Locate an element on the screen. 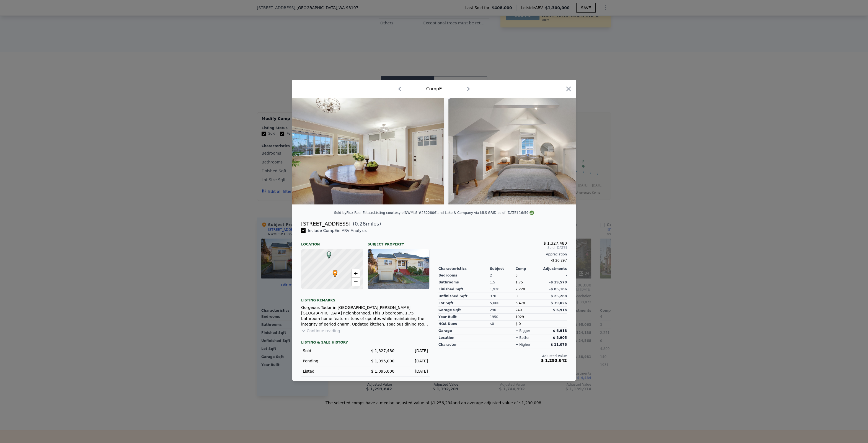  div: 1.5 is located at coordinates (503, 282).